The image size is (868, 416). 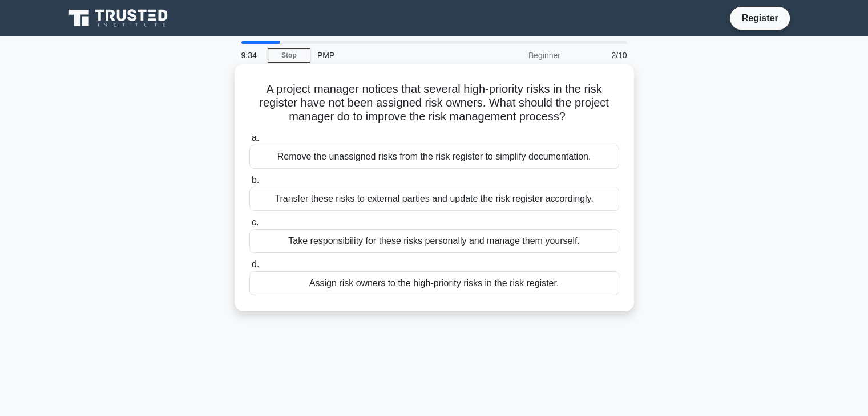 What do you see at coordinates (251, 55) in the screenshot?
I see `div: 9:34` at bounding box center [251, 55].